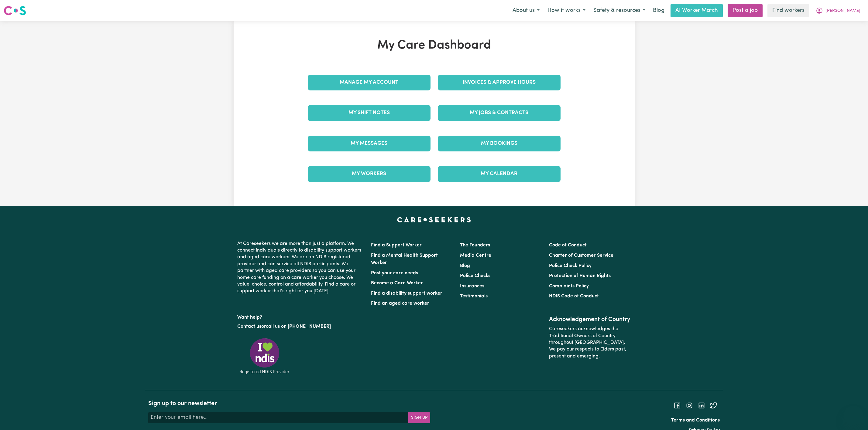 Image resolution: width=868 pixels, height=430 pixels. What do you see at coordinates (695, 421) in the screenshot?
I see `a: Terms and Conditions` at bounding box center [695, 421].